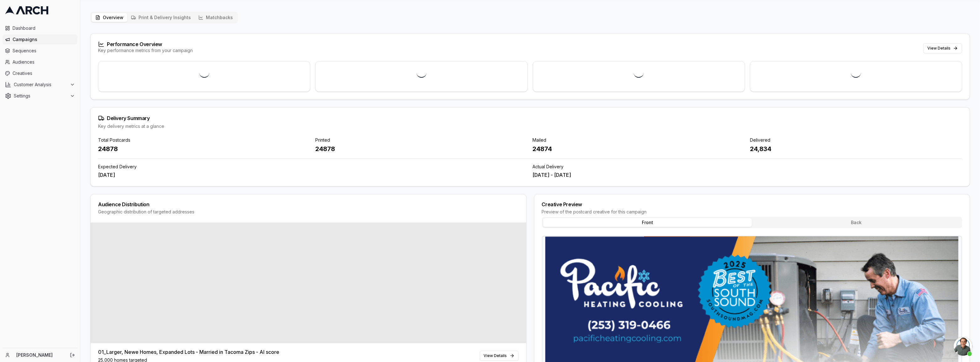  I want to click on div: Mailed, so click(639, 140).